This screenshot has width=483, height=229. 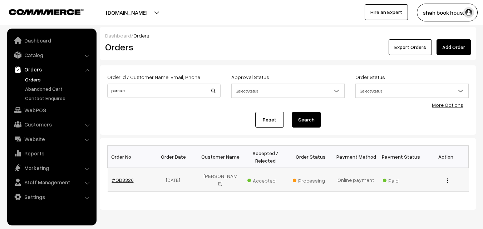 What do you see at coordinates (51, 110) in the screenshot?
I see `a: WebPOS` at bounding box center [51, 110].